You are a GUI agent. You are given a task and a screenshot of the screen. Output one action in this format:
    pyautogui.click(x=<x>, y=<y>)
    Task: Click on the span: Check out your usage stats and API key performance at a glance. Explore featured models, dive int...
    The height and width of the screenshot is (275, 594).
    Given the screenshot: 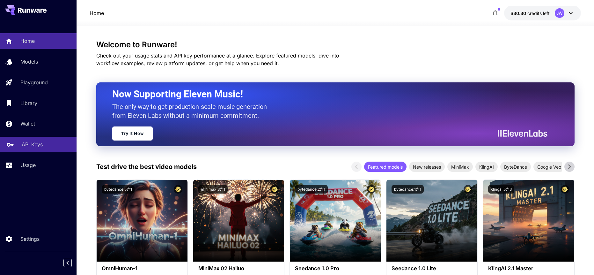 What is the action you would take?
    pyautogui.click(x=218, y=59)
    